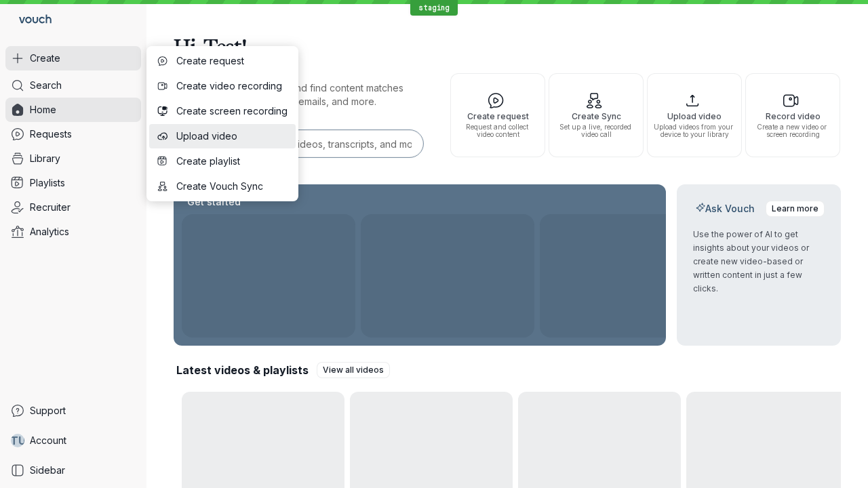 Image resolution: width=868 pixels, height=488 pixels. I want to click on span: Create Vouch Sync, so click(232, 187).